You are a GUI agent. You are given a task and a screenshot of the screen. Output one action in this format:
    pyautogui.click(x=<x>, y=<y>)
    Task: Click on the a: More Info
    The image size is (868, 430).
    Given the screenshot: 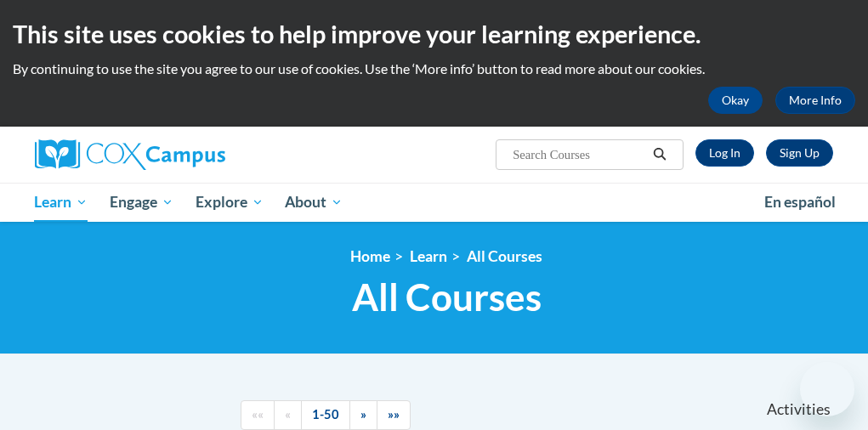 What is the action you would take?
    pyautogui.click(x=815, y=100)
    